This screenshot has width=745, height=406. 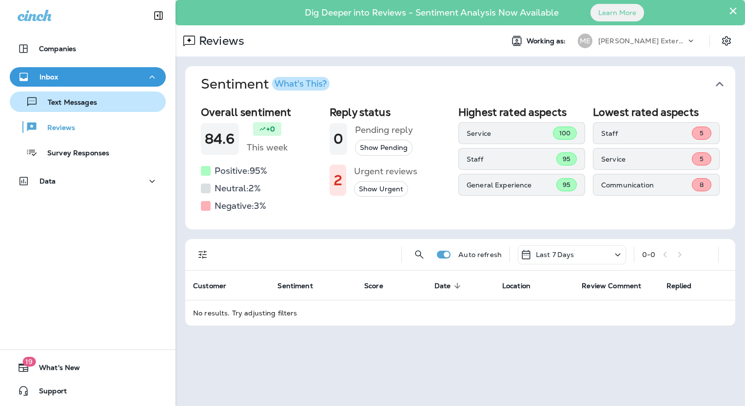 What do you see at coordinates (67, 103) in the screenshot?
I see `p: Text Messages` at bounding box center [67, 103].